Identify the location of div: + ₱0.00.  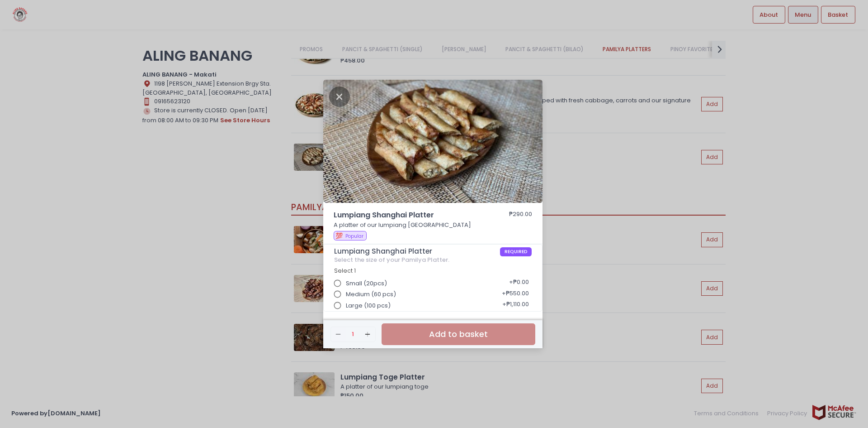
(518, 283).